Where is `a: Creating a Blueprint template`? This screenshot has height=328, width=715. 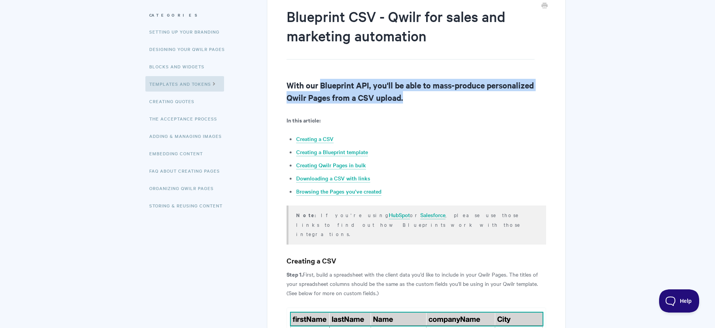 a: Creating a Blueprint template is located at coordinates (332, 152).